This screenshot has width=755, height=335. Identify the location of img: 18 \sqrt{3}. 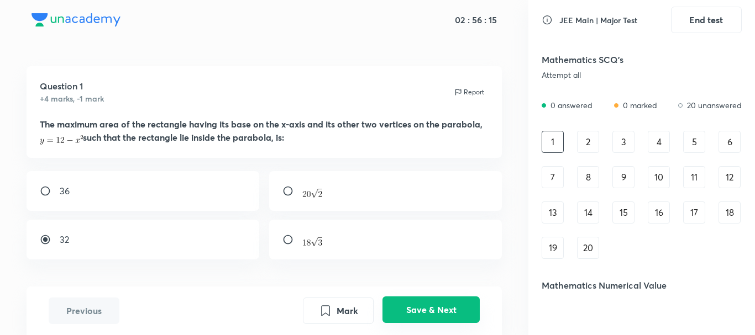
(312, 242).